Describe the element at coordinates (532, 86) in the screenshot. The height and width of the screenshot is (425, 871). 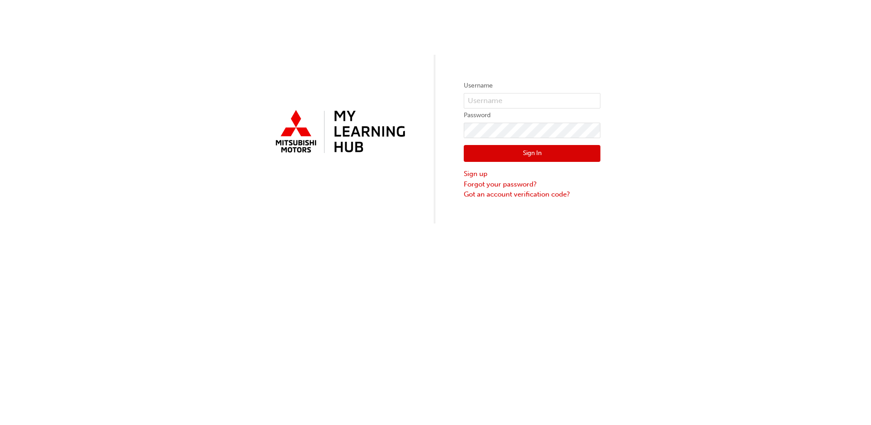
I see `label: Username` at that location.